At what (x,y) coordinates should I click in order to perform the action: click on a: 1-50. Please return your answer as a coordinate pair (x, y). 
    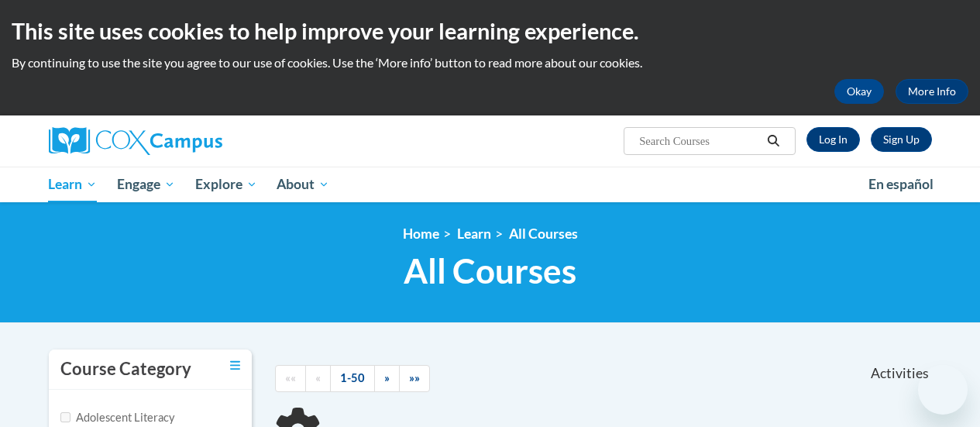
    Looking at the image, I should click on (353, 378).